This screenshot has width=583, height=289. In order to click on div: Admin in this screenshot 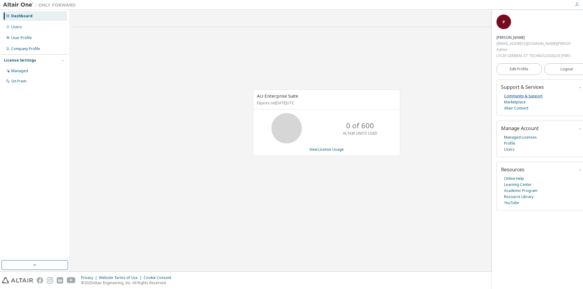, I will do `click(533, 50)`.